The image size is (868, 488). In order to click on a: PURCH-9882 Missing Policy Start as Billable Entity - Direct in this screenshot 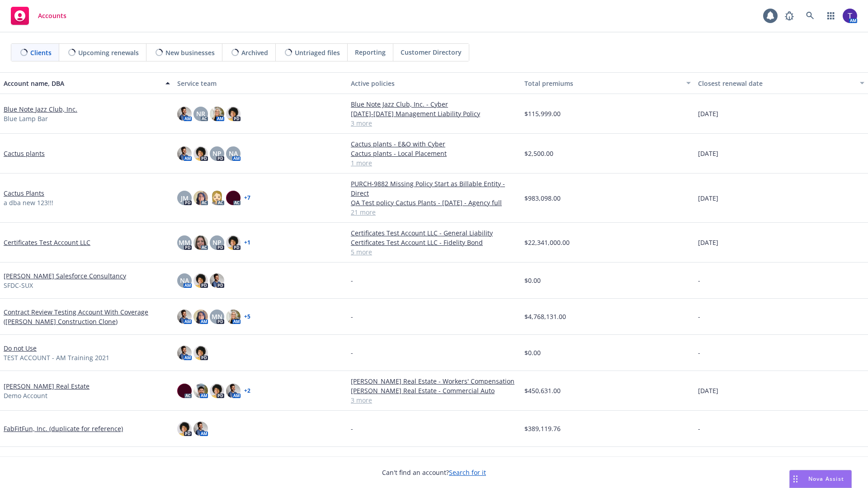, I will do `click(434, 189)`.